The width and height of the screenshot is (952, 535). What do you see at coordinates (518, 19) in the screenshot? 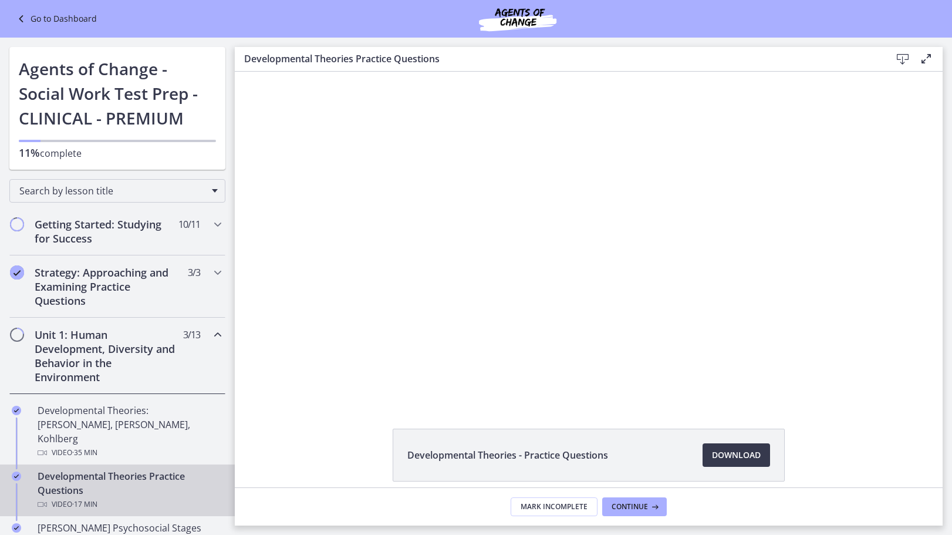
I see `img: Agents of Change` at bounding box center [518, 19].